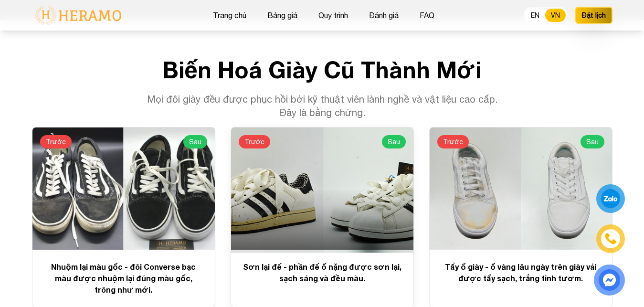  I want to click on button: FAQ, so click(426, 15).